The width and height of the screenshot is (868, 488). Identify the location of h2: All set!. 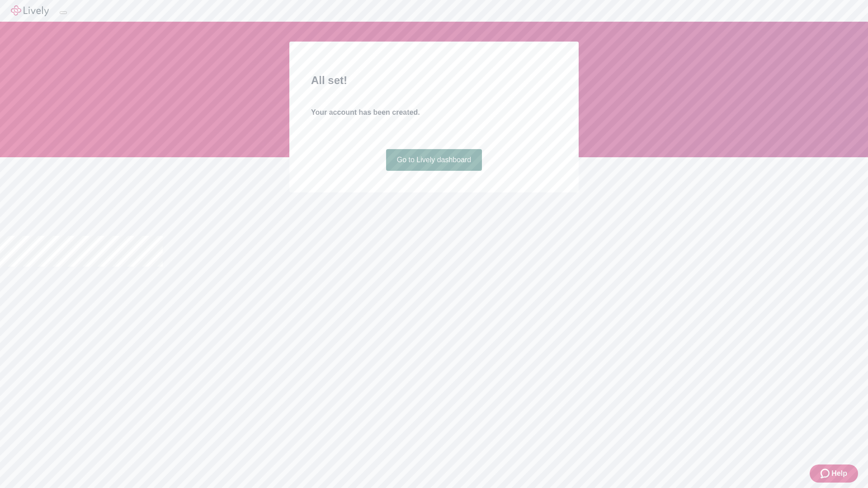
(434, 81).